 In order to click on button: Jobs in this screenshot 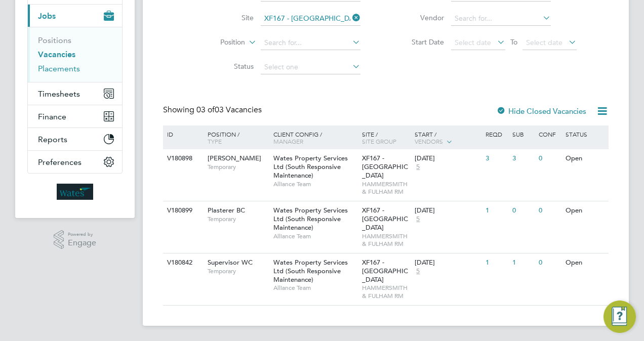, I will do `click(75, 16)`.